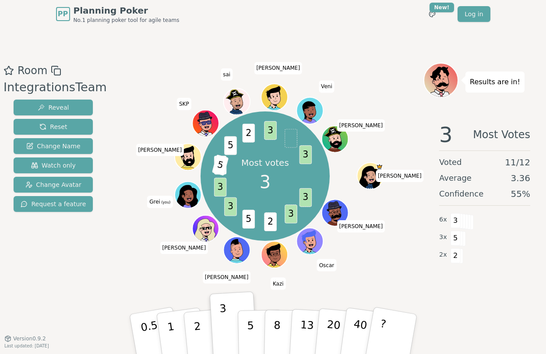 The width and height of the screenshot is (546, 354). What do you see at coordinates (166, 202) in the screenshot?
I see `span: (you)` at bounding box center [166, 202].